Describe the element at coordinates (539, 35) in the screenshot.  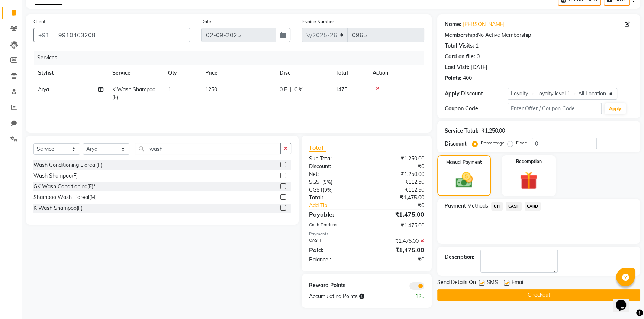
I see `div: No Active Membership` at that location.